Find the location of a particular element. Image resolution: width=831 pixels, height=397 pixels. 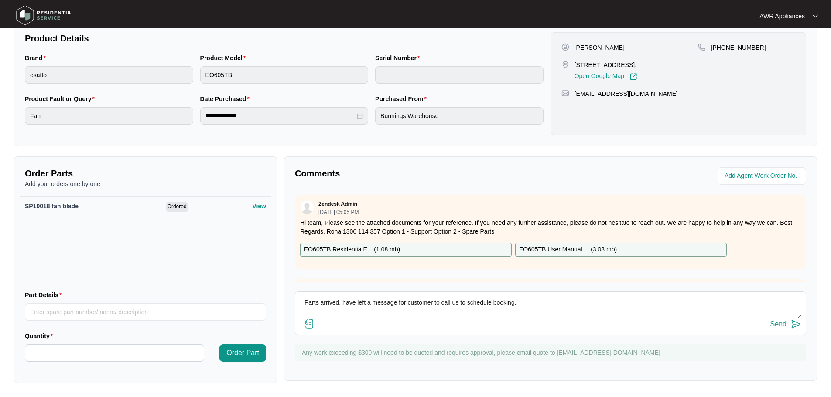

p: EO605TB Residentia E... ( 1.08 mb ) is located at coordinates (352, 250).